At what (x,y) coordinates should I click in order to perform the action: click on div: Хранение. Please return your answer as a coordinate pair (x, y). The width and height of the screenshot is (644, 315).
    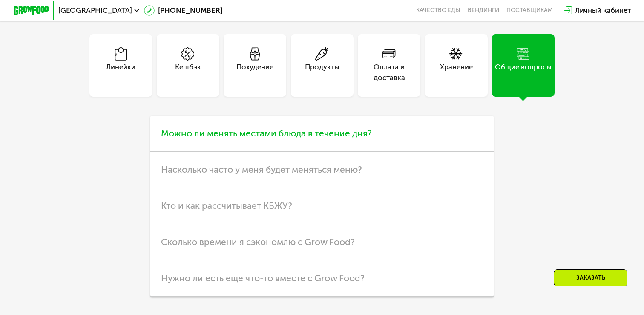
    Looking at the image, I should click on (456, 72).